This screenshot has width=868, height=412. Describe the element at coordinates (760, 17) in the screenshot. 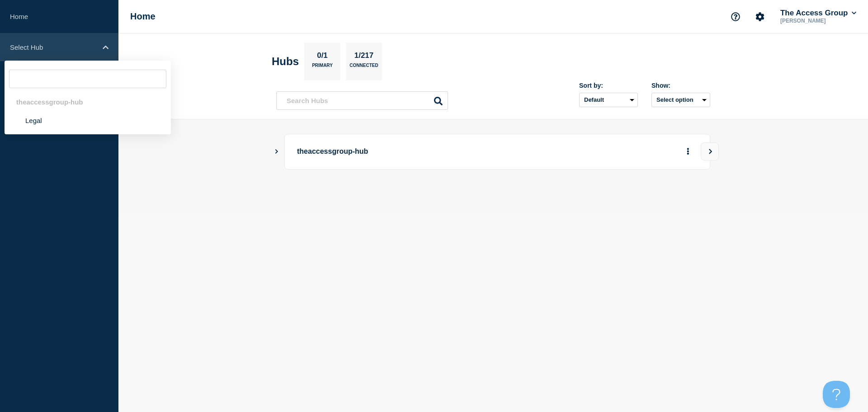

I see `button: Account settings` at that location.